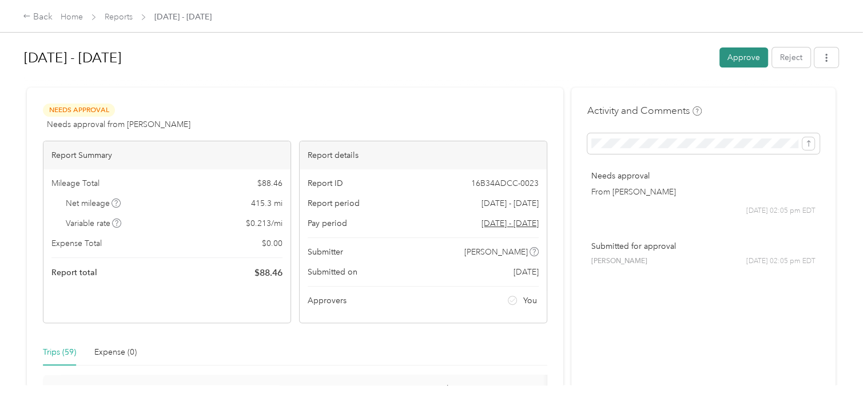 The width and height of the screenshot is (868, 405). Describe the element at coordinates (94, 223) in the screenshot. I see `span: Variable rate` at that location.